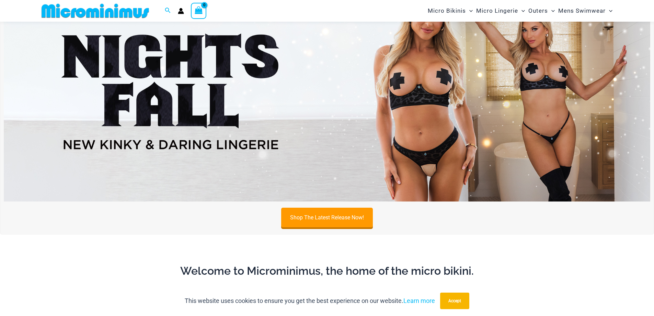 The height and width of the screenshot is (316, 654). I want to click on p: This website uses cookies to ensure you get the best experience on our website., so click(310, 300).